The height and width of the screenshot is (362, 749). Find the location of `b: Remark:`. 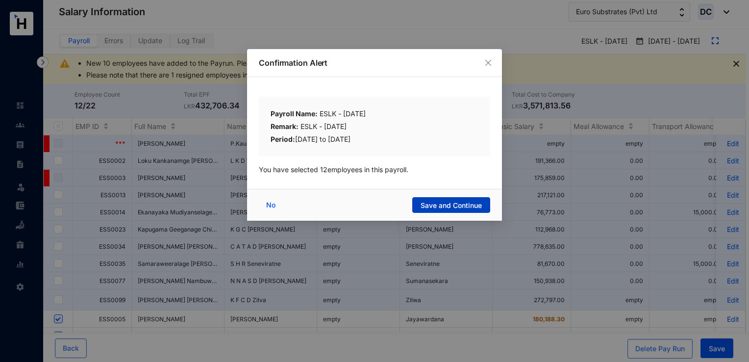

b: Remark: is located at coordinates (284, 126).